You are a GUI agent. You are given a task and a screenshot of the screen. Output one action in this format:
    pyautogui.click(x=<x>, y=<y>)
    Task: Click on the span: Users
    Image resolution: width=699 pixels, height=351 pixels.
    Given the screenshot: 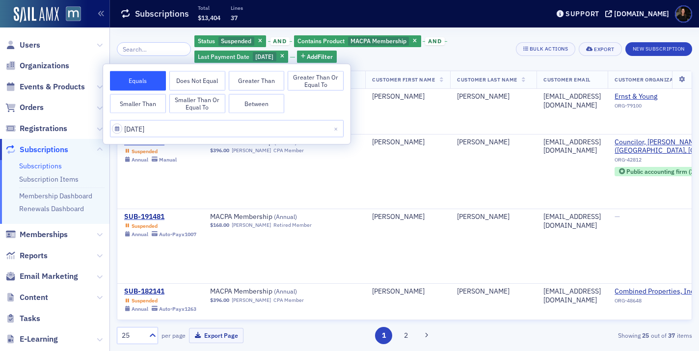 What is the action you would take?
    pyautogui.click(x=30, y=45)
    